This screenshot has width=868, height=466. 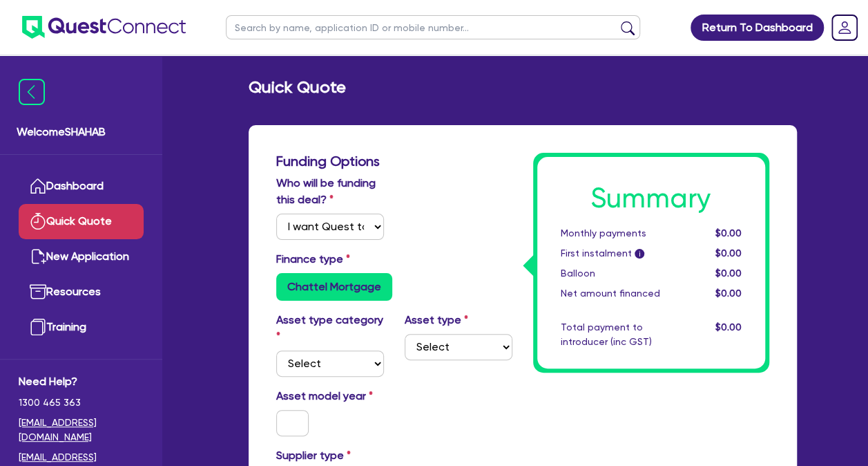 What do you see at coordinates (38, 221) in the screenshot?
I see `img: quick-quote` at bounding box center [38, 221].